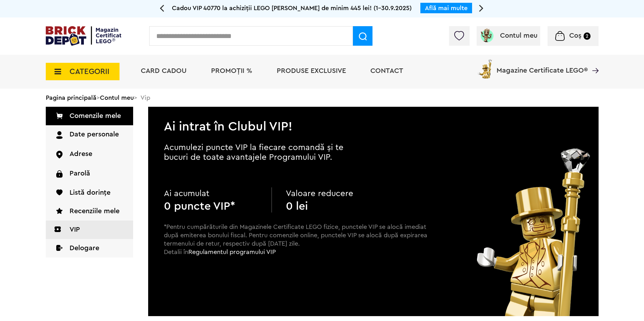 This screenshot has width=644, height=321. What do you see at coordinates (71, 98) in the screenshot?
I see `a: Pagina principală` at bounding box center [71, 98].